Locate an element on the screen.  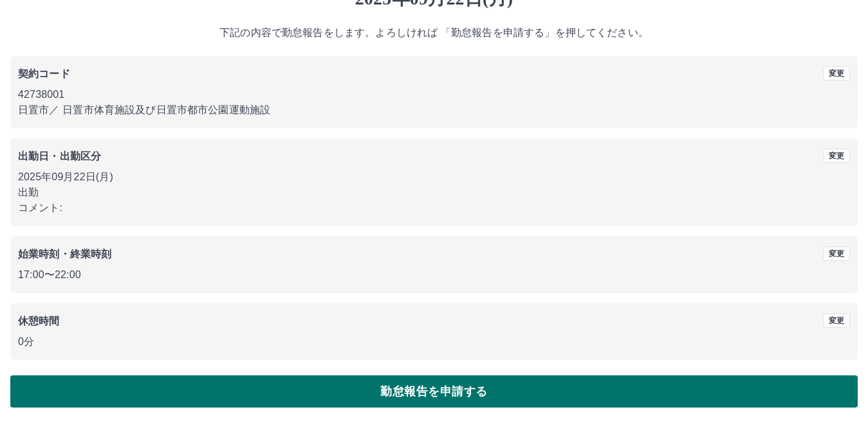
p: コメント: is located at coordinates (434, 208).